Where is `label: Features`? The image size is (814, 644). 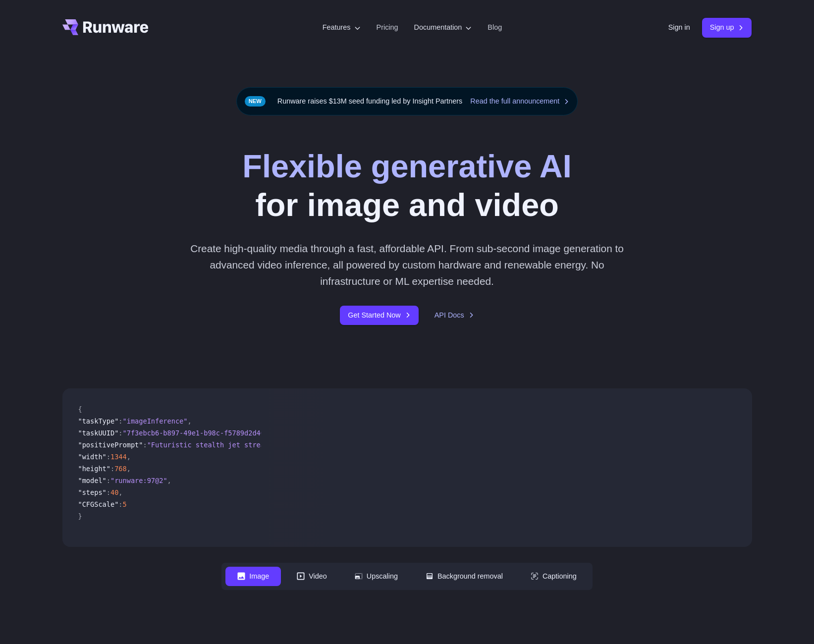
label: Features is located at coordinates (342, 27).